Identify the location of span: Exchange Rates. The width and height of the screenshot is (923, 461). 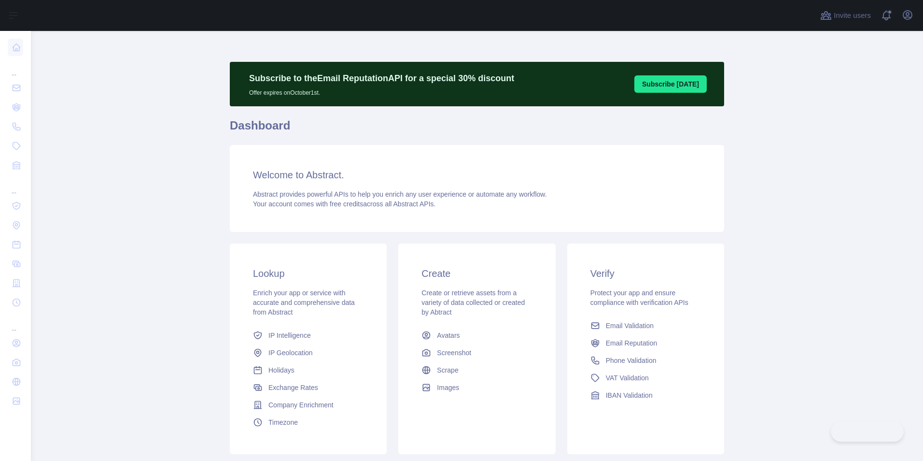
(293, 387).